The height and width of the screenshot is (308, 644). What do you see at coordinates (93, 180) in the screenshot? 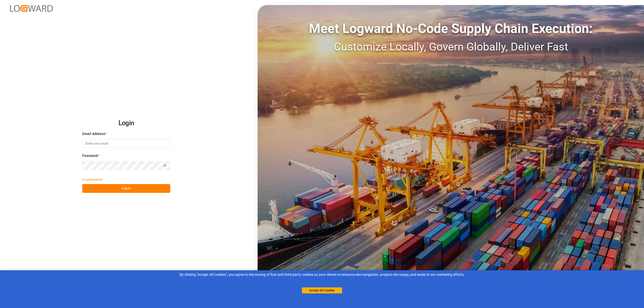
I see `button: Forgot Password?` at bounding box center [93, 180].